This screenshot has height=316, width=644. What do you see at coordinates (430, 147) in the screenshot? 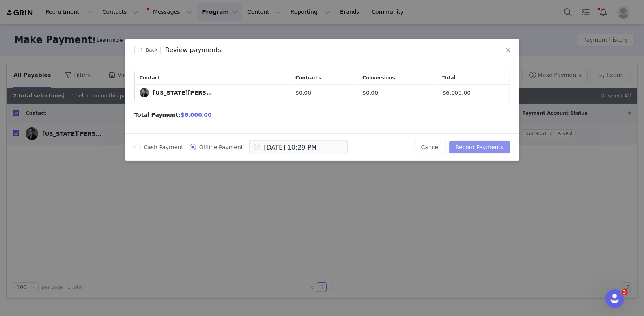
I see `button: Cancel` at bounding box center [430, 147].